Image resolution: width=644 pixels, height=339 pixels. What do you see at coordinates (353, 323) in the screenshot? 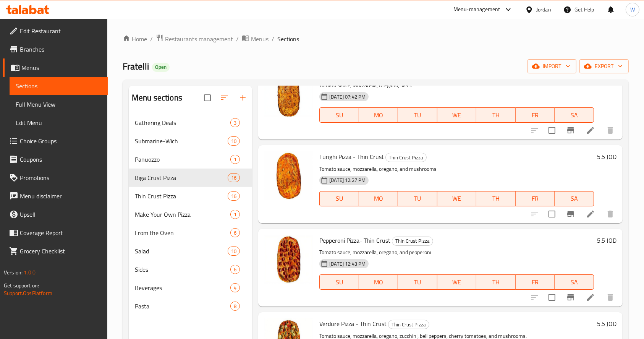
I see `span: Verdure Pizza - Thin Crust` at bounding box center [353, 323].